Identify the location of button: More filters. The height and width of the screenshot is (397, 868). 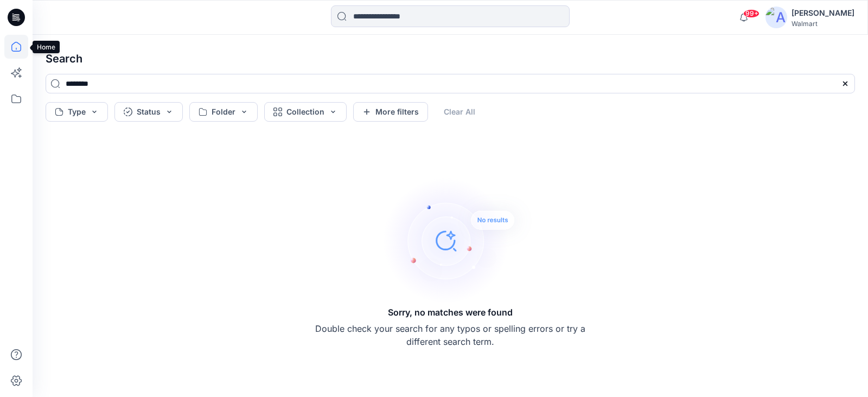
(391, 112).